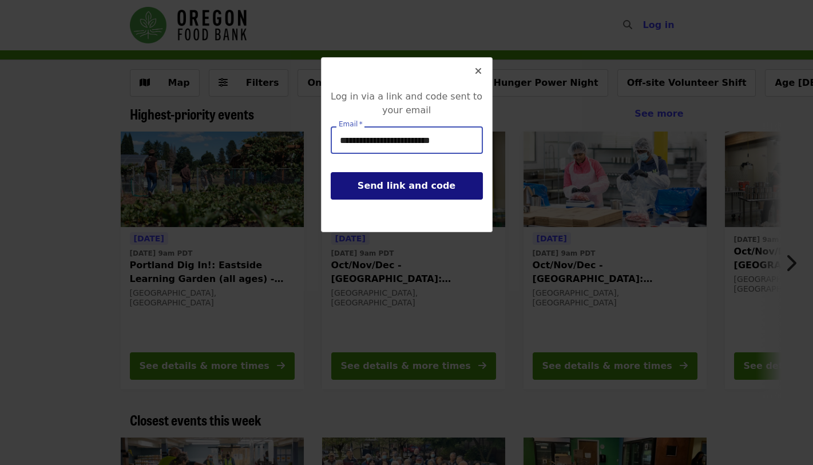 Image resolution: width=813 pixels, height=465 pixels. Describe the element at coordinates (478, 71) in the screenshot. I see `i: times icon` at that location.